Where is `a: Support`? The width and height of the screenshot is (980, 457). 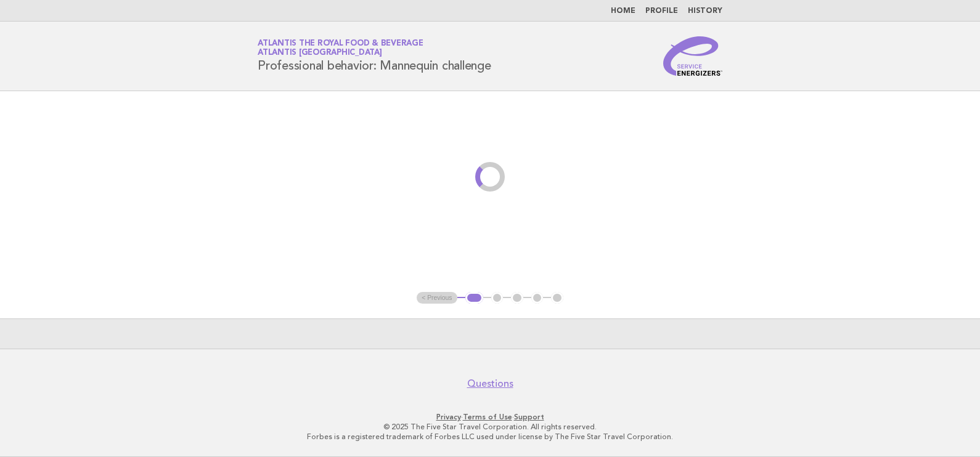 a: Support is located at coordinates (529, 417).